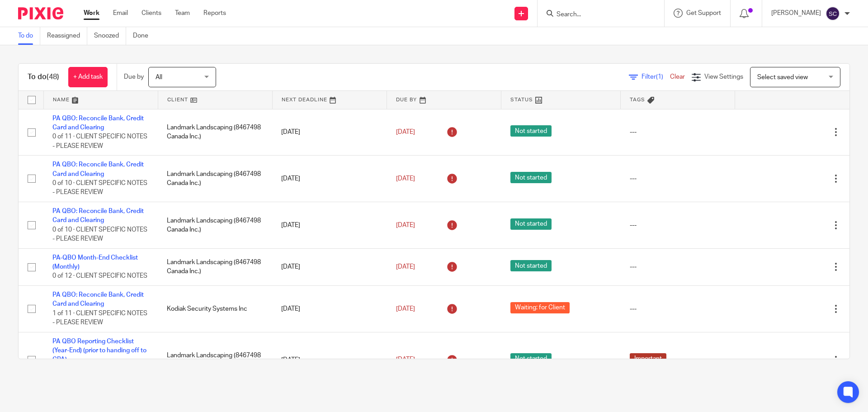  What do you see at coordinates (158, 77) in the screenshot?
I see `span: All` at bounding box center [158, 77].